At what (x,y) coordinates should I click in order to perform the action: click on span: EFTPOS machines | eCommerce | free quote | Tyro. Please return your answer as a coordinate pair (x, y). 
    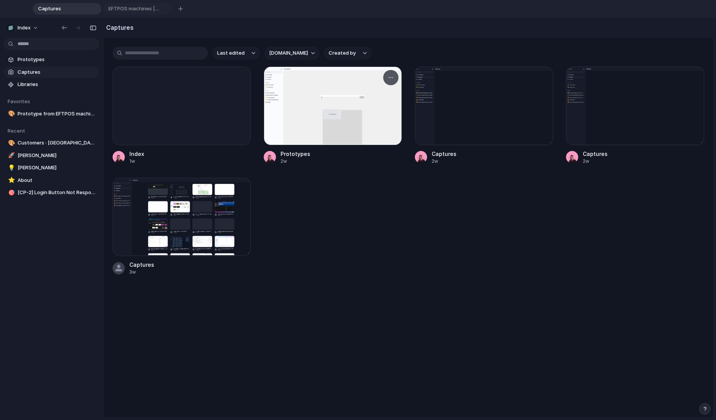
    Looking at the image, I should click on (133, 9).